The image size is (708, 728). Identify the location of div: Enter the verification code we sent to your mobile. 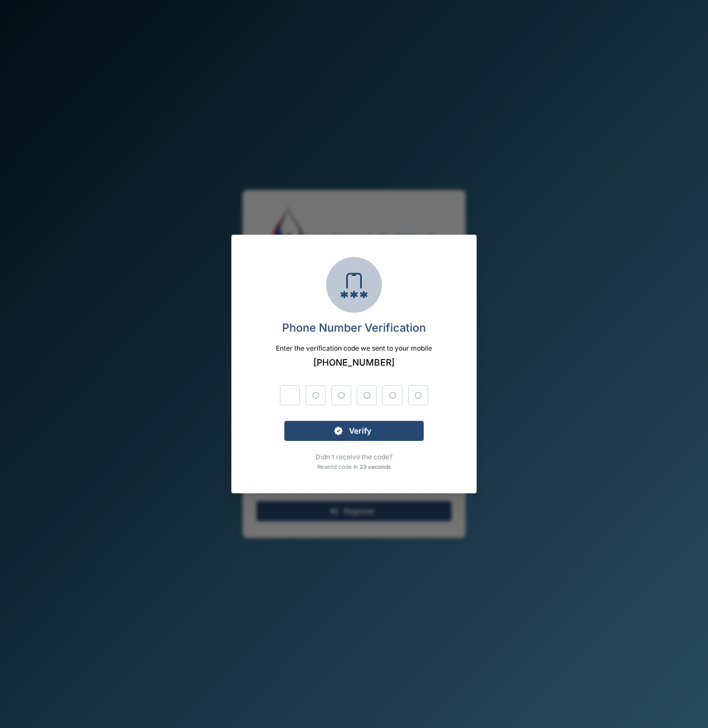
(354, 348).